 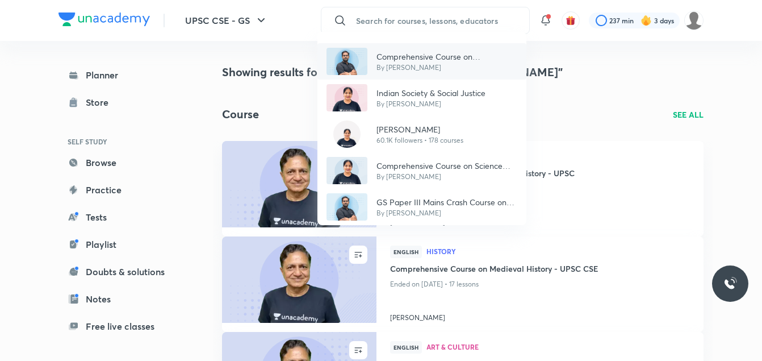 I want to click on p: GS Paper III Mains Crash Course on Disaster Management, so click(x=447, y=202).